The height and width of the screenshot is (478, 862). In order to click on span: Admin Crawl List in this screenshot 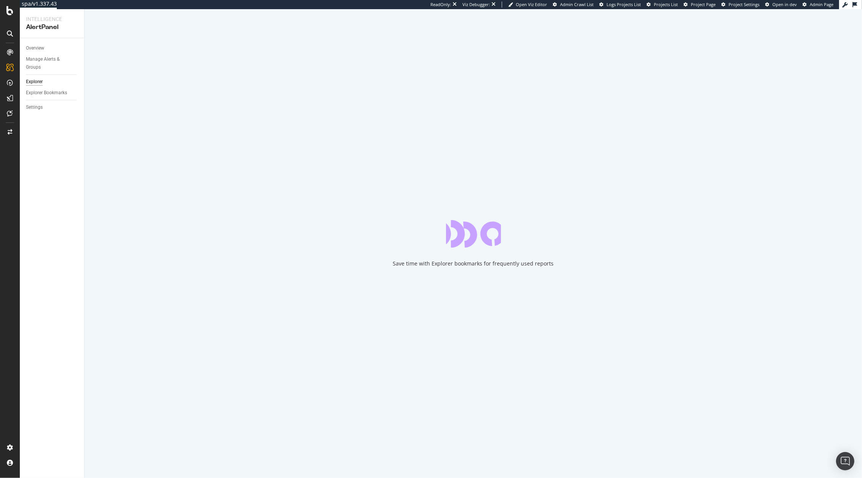, I will do `click(577, 4)`.